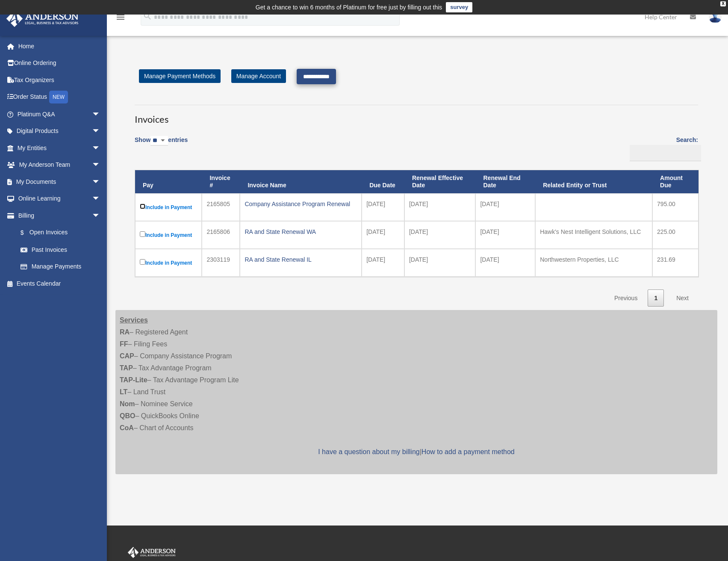 Image resolution: width=728 pixels, height=561 pixels. I want to click on td: 2165806, so click(221, 234).